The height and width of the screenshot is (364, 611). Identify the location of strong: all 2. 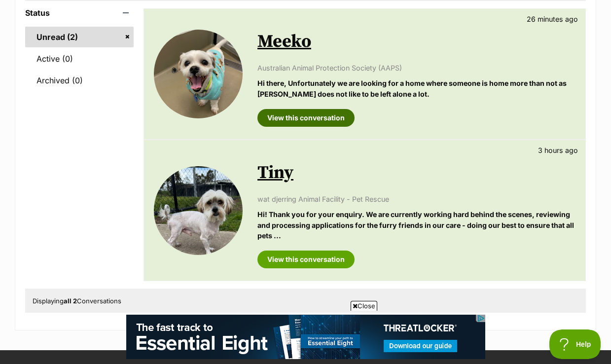
(70, 301).